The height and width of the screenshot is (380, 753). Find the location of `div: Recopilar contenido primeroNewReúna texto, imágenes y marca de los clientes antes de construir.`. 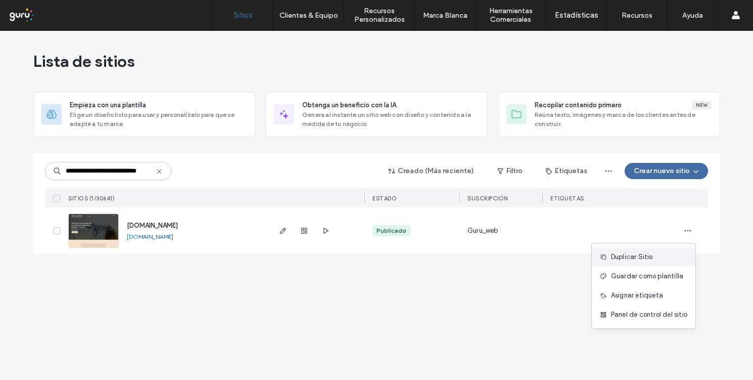

div: Recopilar contenido primeroNewReúna texto, imágenes y marca de los clientes antes de construir. is located at coordinates (609, 114).